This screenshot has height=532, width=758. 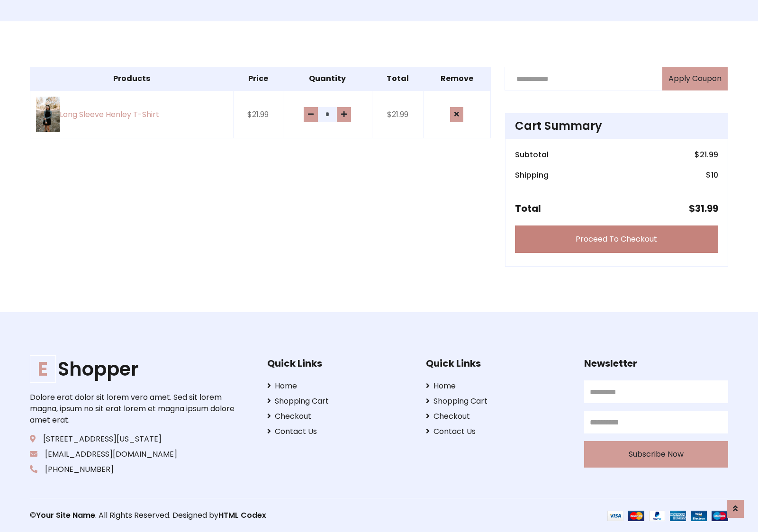 I want to click on span: E, so click(x=43, y=369).